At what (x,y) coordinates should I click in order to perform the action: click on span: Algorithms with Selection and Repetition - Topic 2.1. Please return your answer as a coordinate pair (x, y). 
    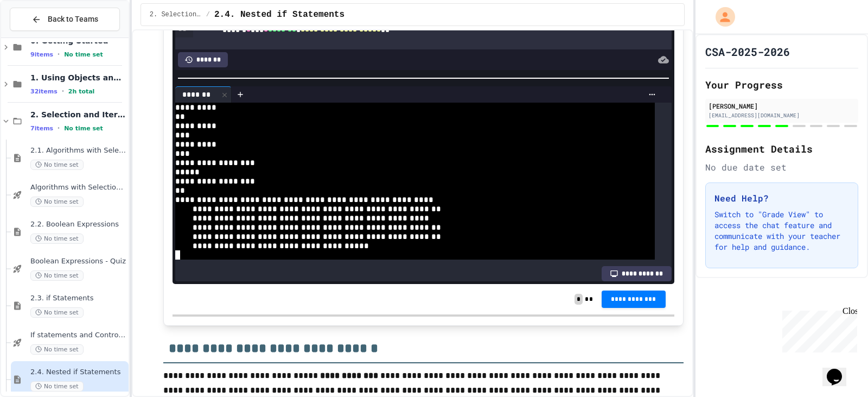
    Looking at the image, I should click on (78, 187).